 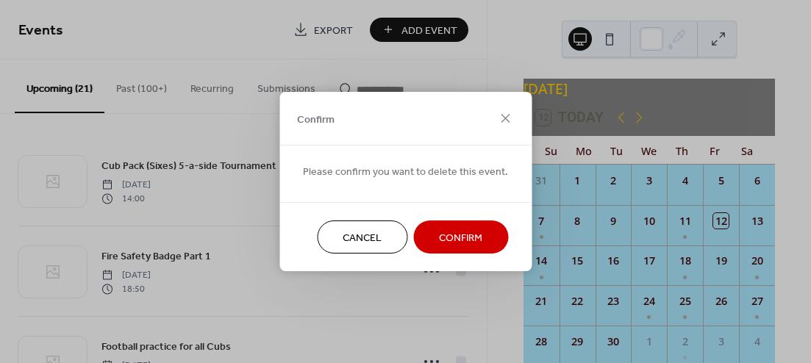 What do you see at coordinates (460, 237) in the screenshot?
I see `button: Confirm` at bounding box center [460, 237].